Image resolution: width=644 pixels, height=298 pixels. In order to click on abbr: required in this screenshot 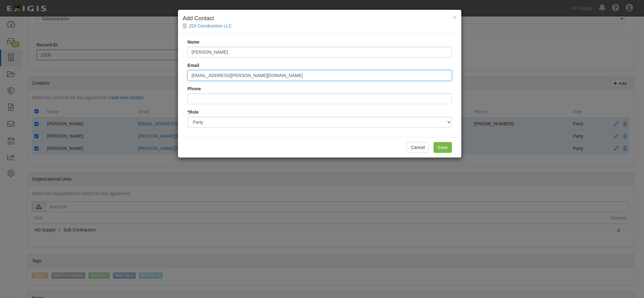, I will do `click(188, 112)`.